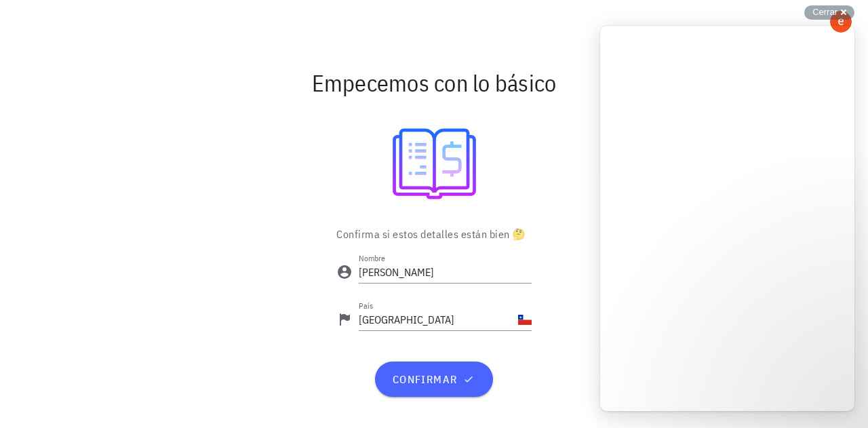 This screenshot has height=428, width=868. I want to click on label: Nombre, so click(372, 257).